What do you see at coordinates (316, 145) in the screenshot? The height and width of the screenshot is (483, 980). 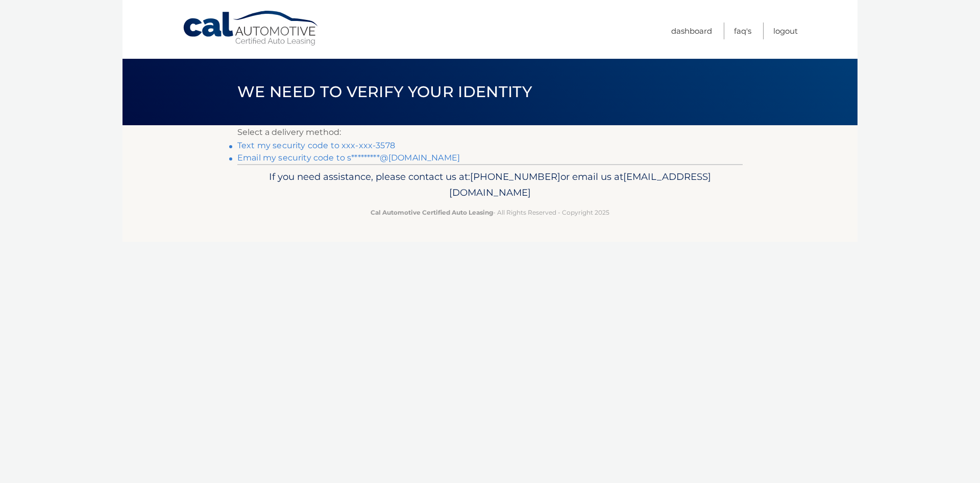 I see `a: Text my security code to xxx-xxx-3578` at bounding box center [316, 145].